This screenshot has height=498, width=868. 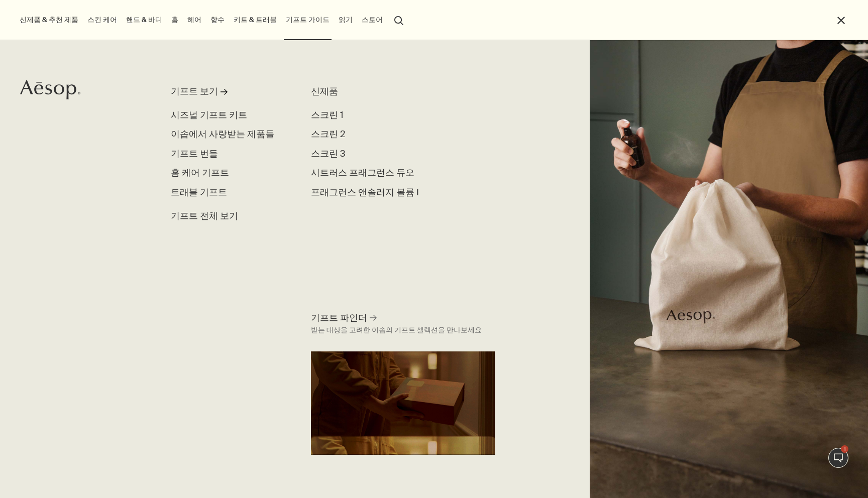 I want to click on a: 헤어, so click(x=195, y=19).